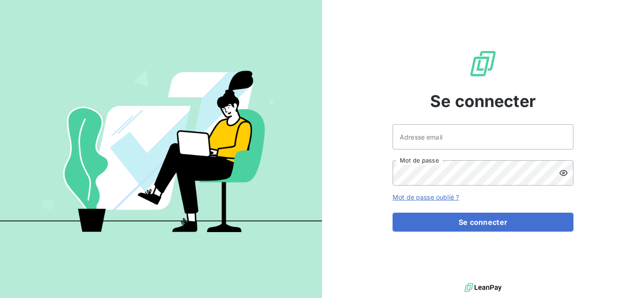  I want to click on img: Logo LeanPay, so click(483, 63).